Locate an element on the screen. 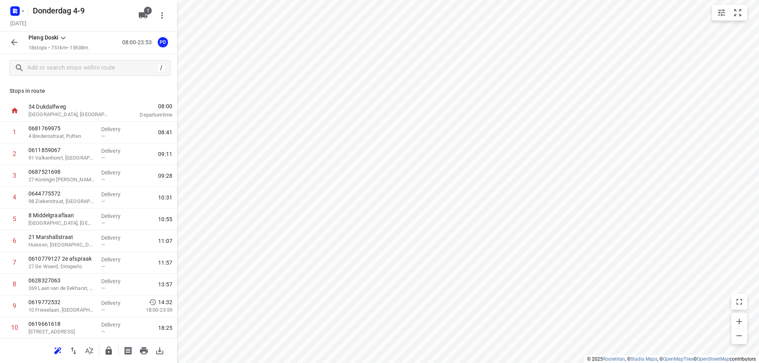 The width and height of the screenshot is (759, 363). span: 10:55 is located at coordinates (165, 219).